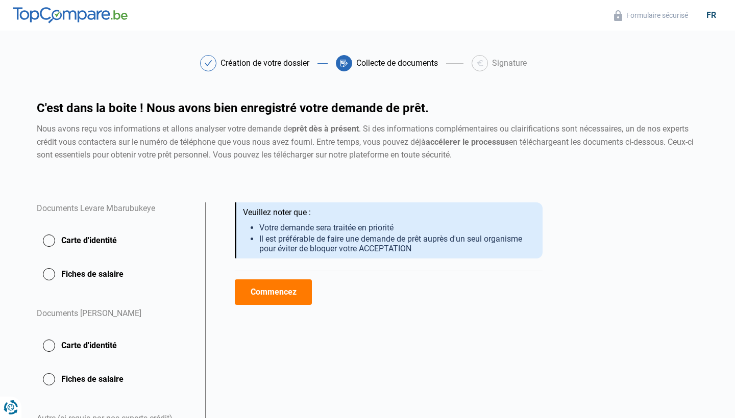 The width and height of the screenshot is (735, 418). Describe the element at coordinates (367, 142) in the screenshot. I see `div: Nous avons reçu vos informations et allons analyser votre demande de . Si des informations complé...` at that location.